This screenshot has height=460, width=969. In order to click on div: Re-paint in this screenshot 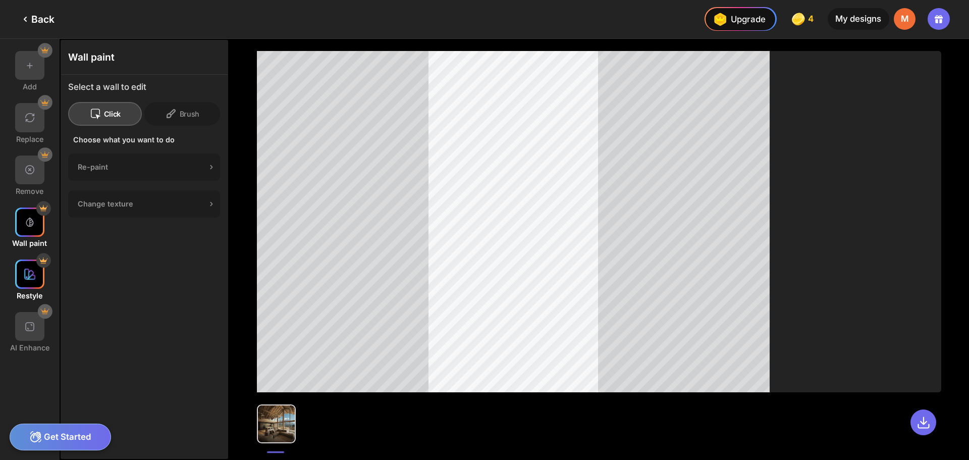, I will do `click(142, 166)`.